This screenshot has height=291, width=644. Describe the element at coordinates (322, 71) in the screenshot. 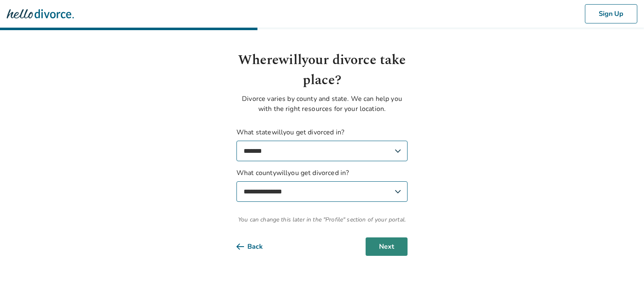

I see `h1: Where will your divorce take place?` at that location.